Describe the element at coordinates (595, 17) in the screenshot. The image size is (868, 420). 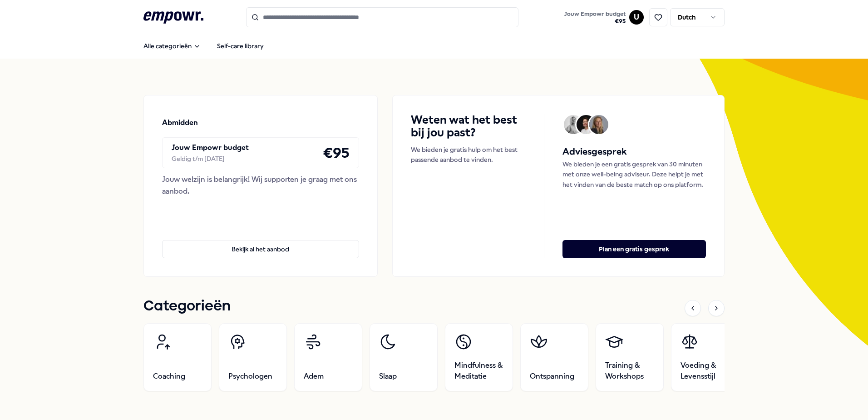
I see `a: Jouw Empowr budget€95` at that location.